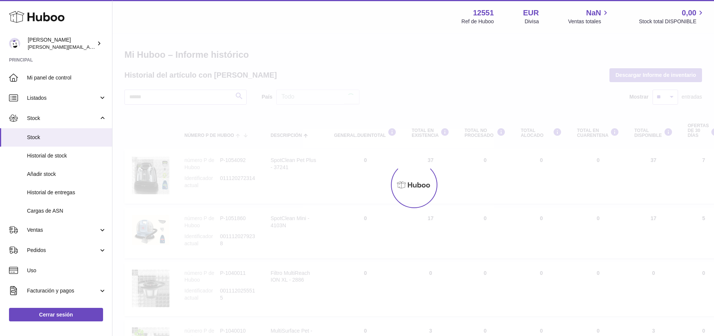  Describe the element at coordinates (688, 13) in the screenshot. I see `span: 0,00` at that location.